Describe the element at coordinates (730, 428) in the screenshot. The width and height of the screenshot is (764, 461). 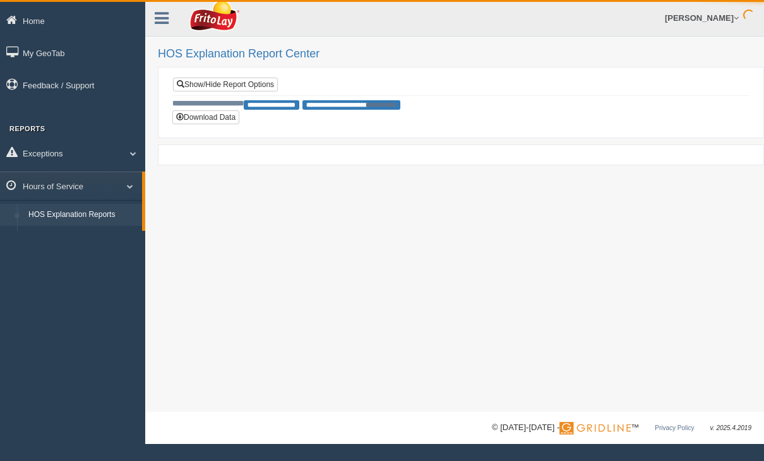
I see `span: v. 2025.4.2019` at that location.